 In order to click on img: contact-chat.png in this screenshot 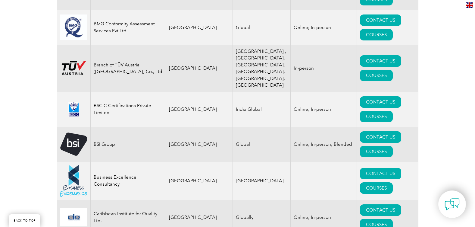, I will do `click(452, 204)`.